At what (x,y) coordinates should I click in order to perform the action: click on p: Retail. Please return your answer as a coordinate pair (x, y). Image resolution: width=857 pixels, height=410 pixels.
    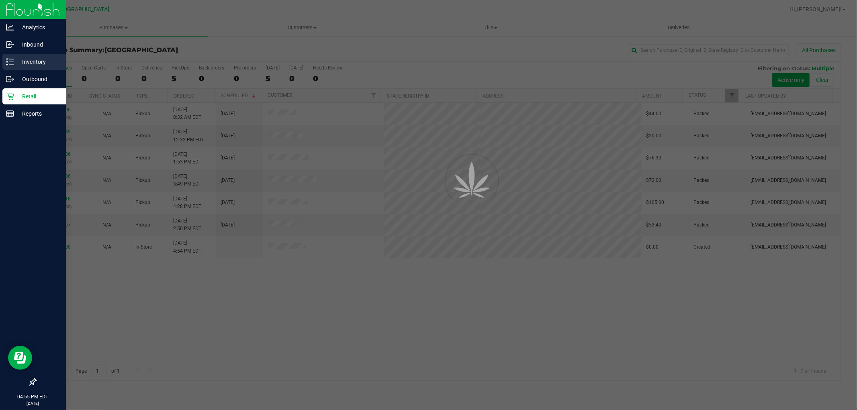
    Looking at the image, I should click on (38, 96).